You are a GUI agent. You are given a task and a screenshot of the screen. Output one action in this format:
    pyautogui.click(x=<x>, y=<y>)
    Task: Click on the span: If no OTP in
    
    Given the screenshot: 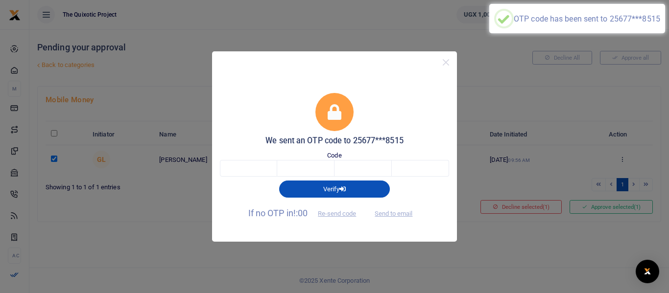 What is the action you would take?
    pyautogui.click(x=307, y=213)
    